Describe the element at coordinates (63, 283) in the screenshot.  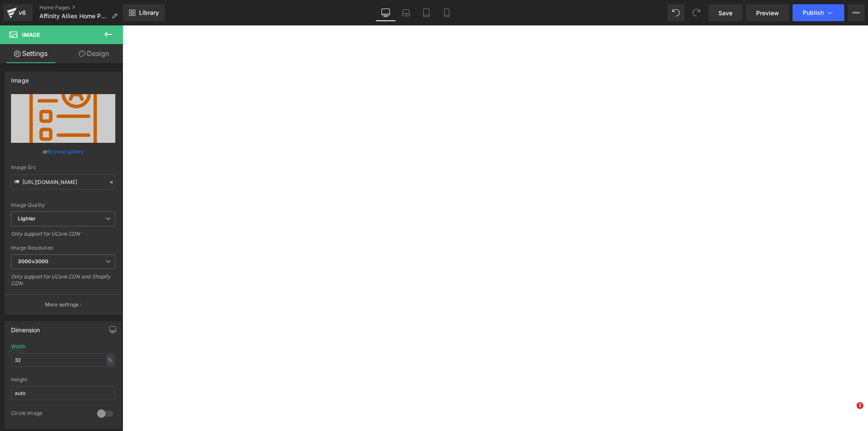
I see `div: Only support for UCare CDN and Shopify CDN` at that location.